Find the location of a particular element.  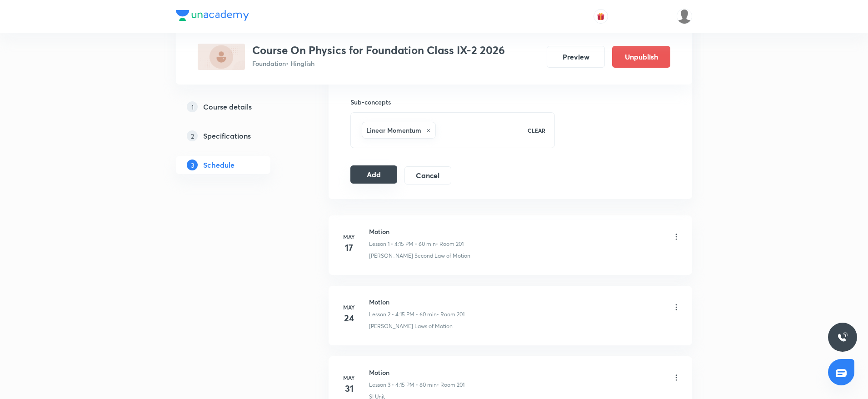

img: 80C73BB9-120A-4713-8539-4F6CD1146471_plus.png is located at coordinates (221, 57).